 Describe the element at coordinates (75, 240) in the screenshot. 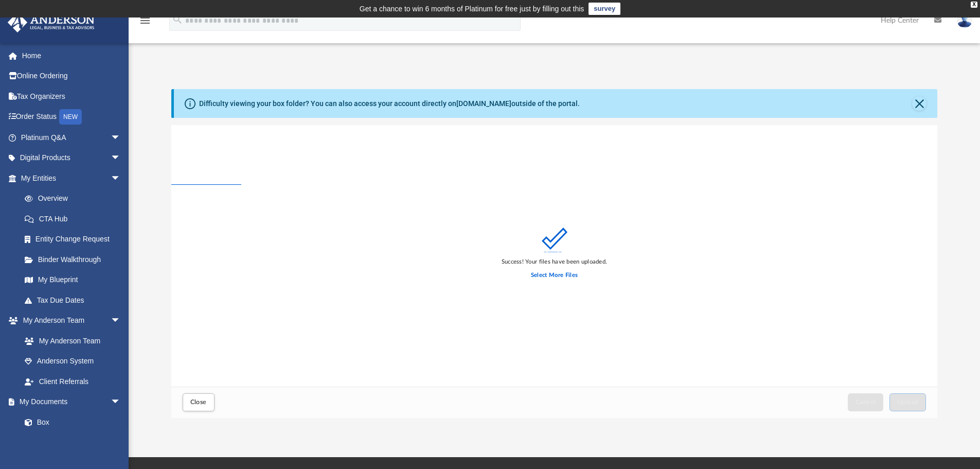

I see `a: Entity Change Request` at that location.